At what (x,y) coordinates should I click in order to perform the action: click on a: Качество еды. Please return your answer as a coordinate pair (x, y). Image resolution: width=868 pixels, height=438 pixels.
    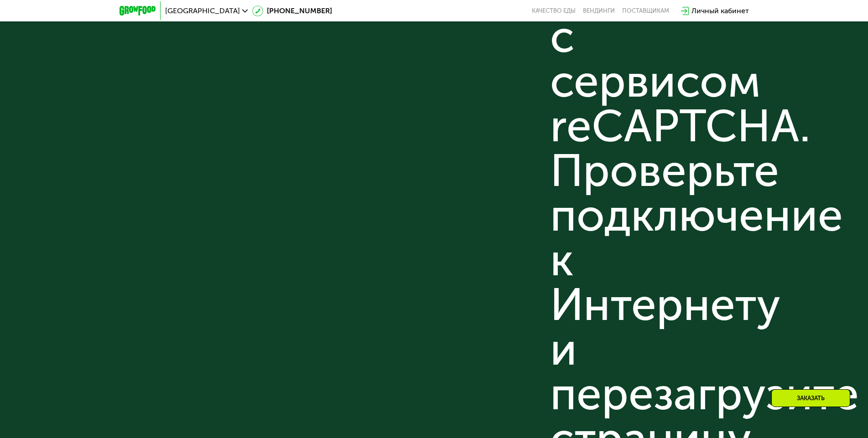
    Looking at the image, I should click on (553, 11).